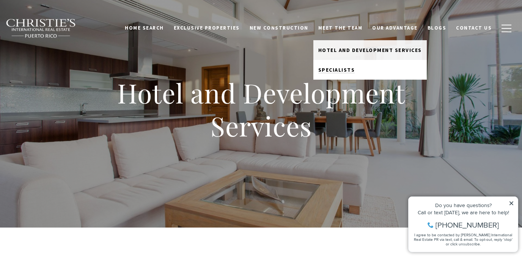 The height and width of the screenshot is (256, 522). Describe the element at coordinates (506, 28) in the screenshot. I see `button: button` at that location.